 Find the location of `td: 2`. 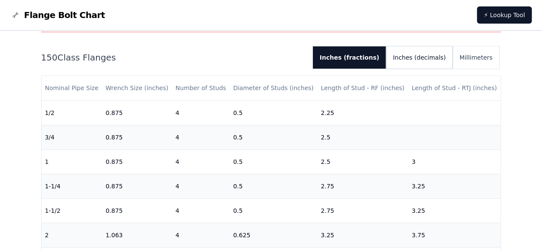

td: 2 is located at coordinates (72, 234).